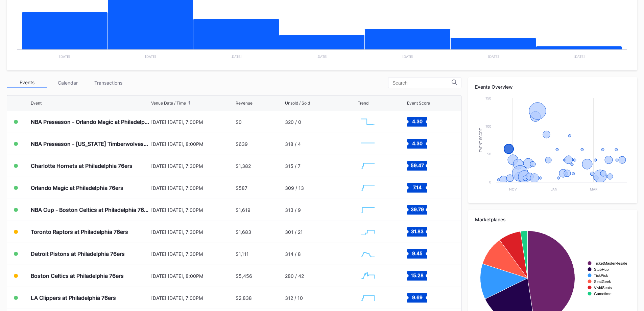  I want to click on div: $1,619, so click(243, 210).